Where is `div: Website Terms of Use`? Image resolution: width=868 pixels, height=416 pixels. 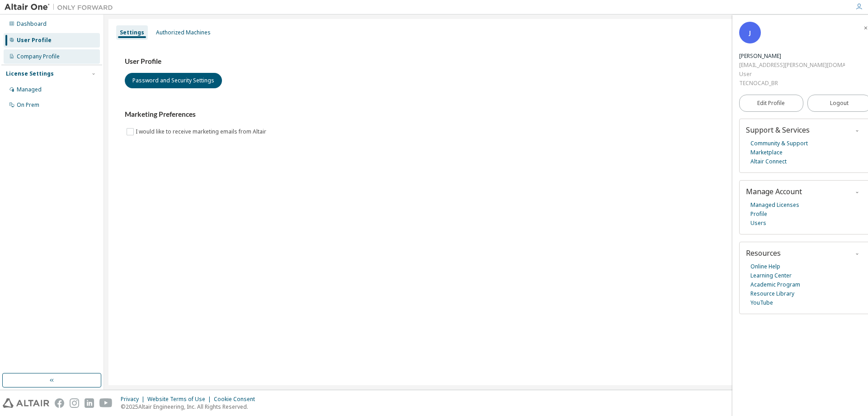 div: Website Terms of Use is located at coordinates (181, 399).